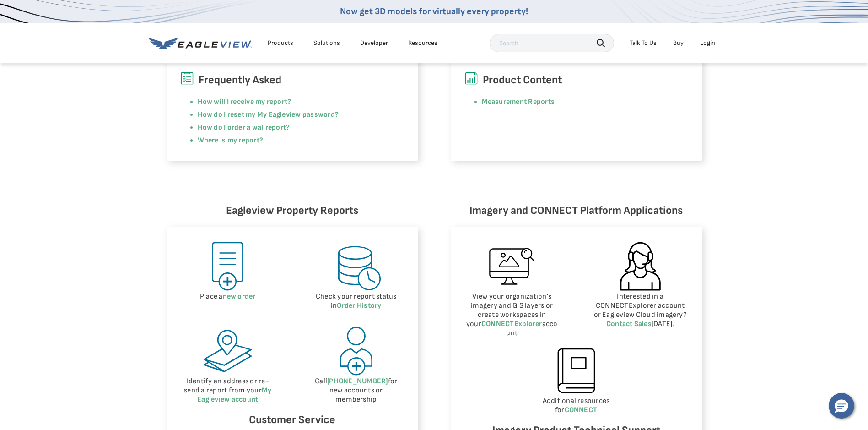 This screenshot has height=430, width=868. What do you see at coordinates (512, 315) in the screenshot?
I see `p: View your organization’s imagery and GIS layers or create workspaces in your account` at bounding box center [512, 315].